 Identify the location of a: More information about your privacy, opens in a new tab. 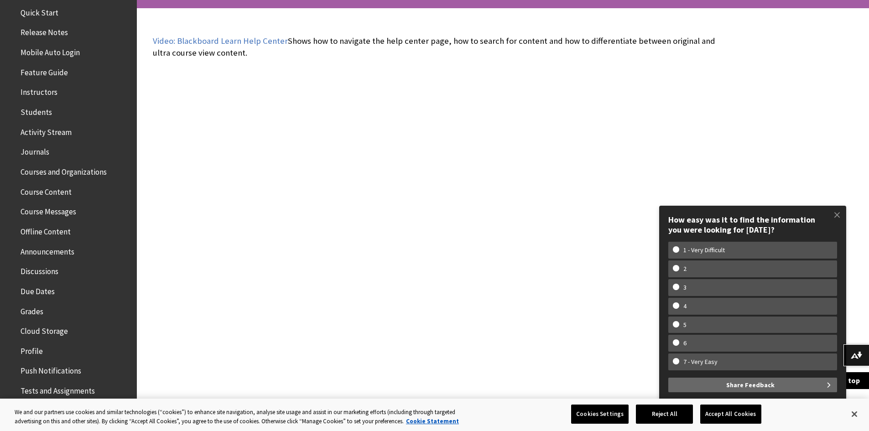
(432, 421).